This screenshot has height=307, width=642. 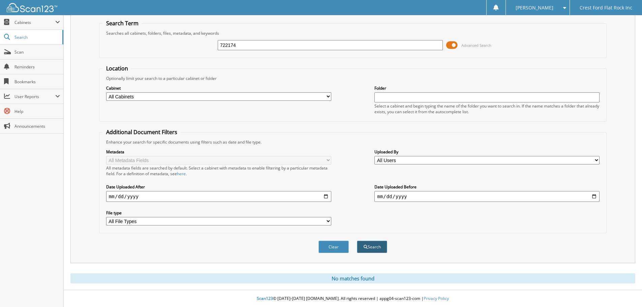 What do you see at coordinates (265, 298) in the screenshot?
I see `span: Scan123` at bounding box center [265, 298].